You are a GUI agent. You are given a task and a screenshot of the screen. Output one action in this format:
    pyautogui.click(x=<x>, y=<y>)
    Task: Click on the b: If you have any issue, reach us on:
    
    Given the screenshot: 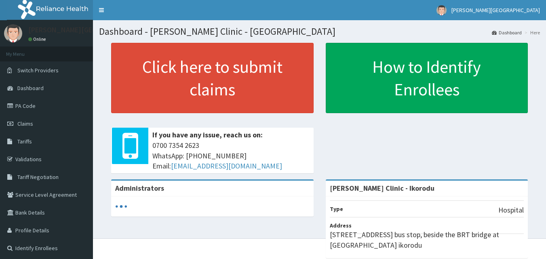 What is the action you would take?
    pyautogui.click(x=207, y=134)
    